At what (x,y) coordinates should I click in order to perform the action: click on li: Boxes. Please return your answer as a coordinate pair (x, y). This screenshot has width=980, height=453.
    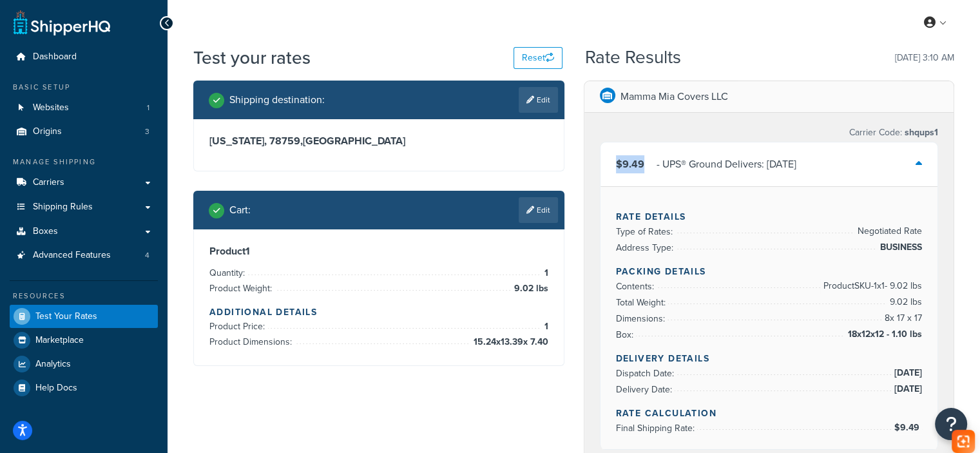
    Looking at the image, I should click on (84, 232).